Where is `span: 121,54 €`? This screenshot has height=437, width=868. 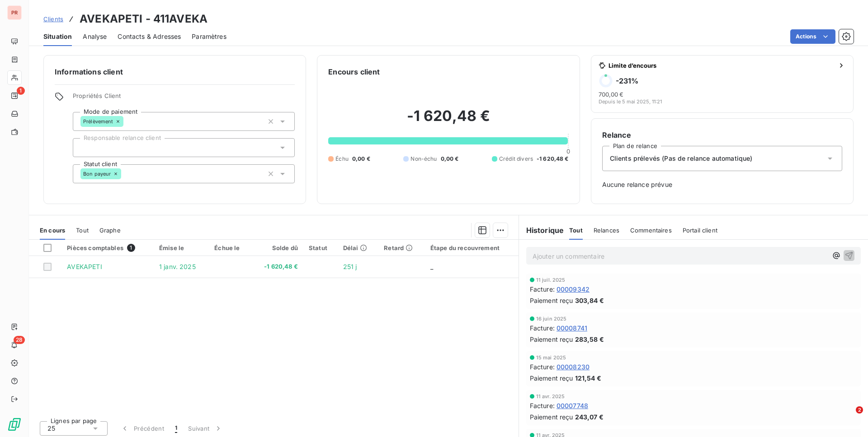
span: 121,54 € is located at coordinates (588, 378).